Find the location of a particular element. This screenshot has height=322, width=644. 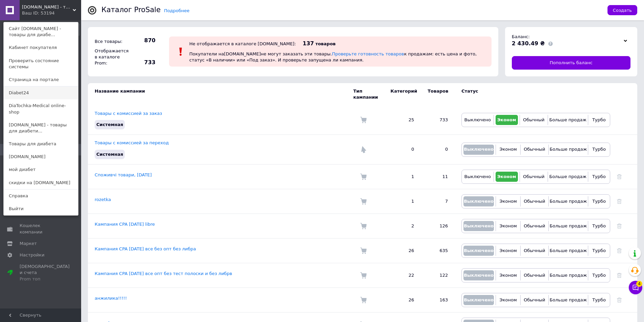

td: 7 is located at coordinates (438, 201).